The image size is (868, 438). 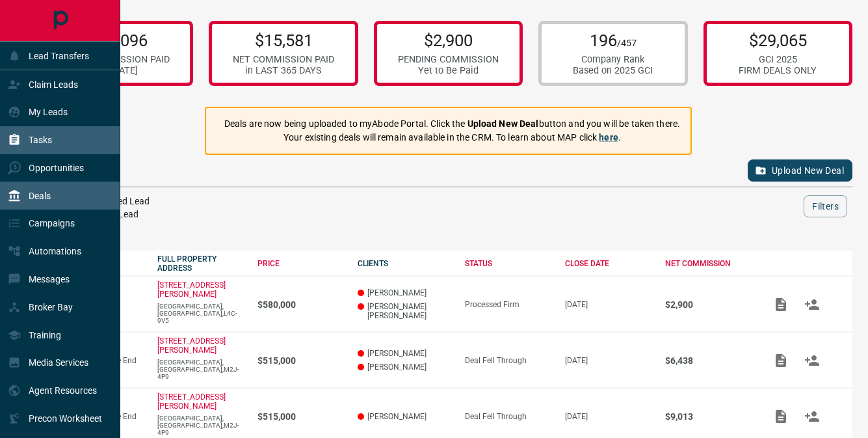 I want to click on p: $6,438, so click(x=709, y=360).